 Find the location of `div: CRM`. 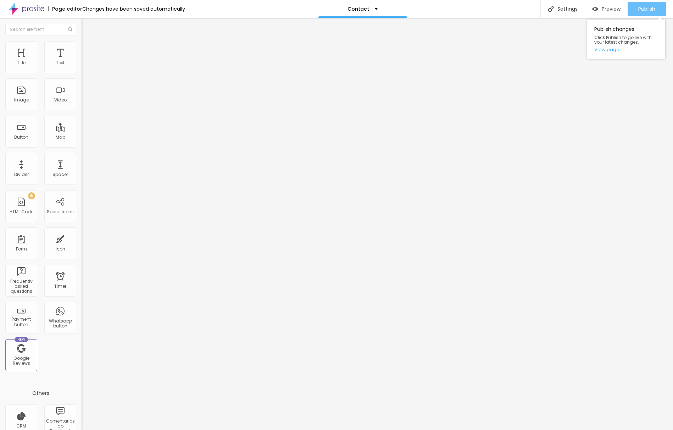

div: CRM is located at coordinates (21, 426).